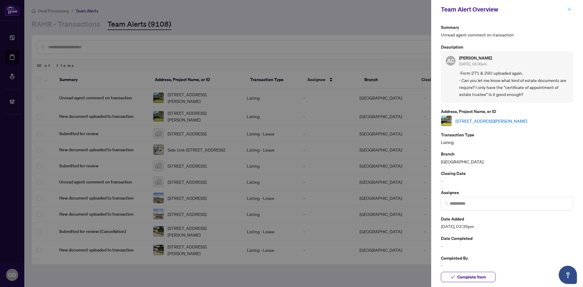 The height and width of the screenshot is (287, 583). What do you see at coordinates (507, 258) in the screenshot?
I see `p: Completed By` at bounding box center [507, 258].